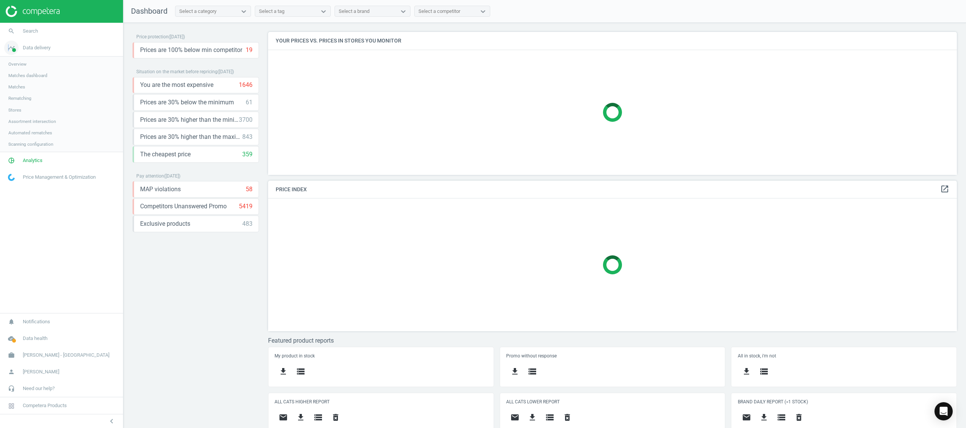  I want to click on div: 359, so click(247, 155).